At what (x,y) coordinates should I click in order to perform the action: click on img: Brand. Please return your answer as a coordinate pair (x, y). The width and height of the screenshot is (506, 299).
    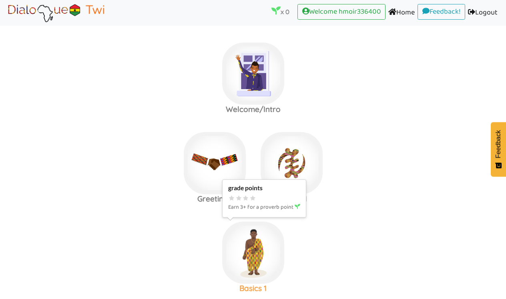
    Looking at the image, I should click on (56, 13).